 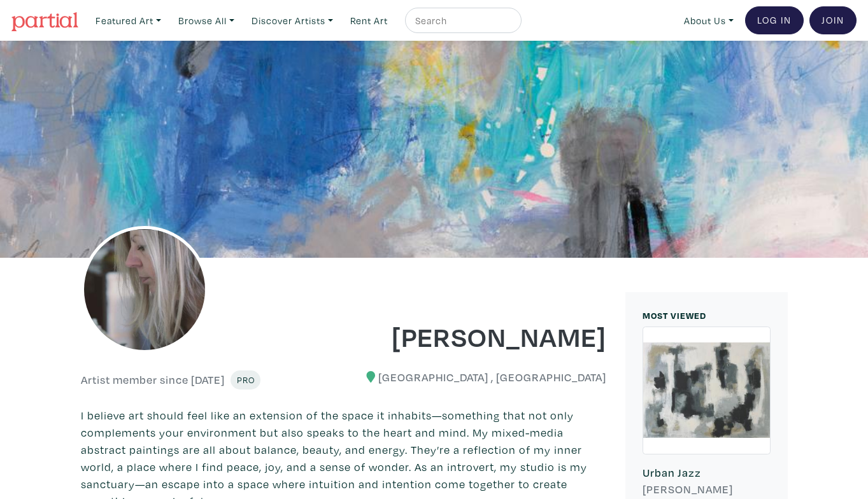 I want to click on a: Rent Art, so click(x=369, y=21).